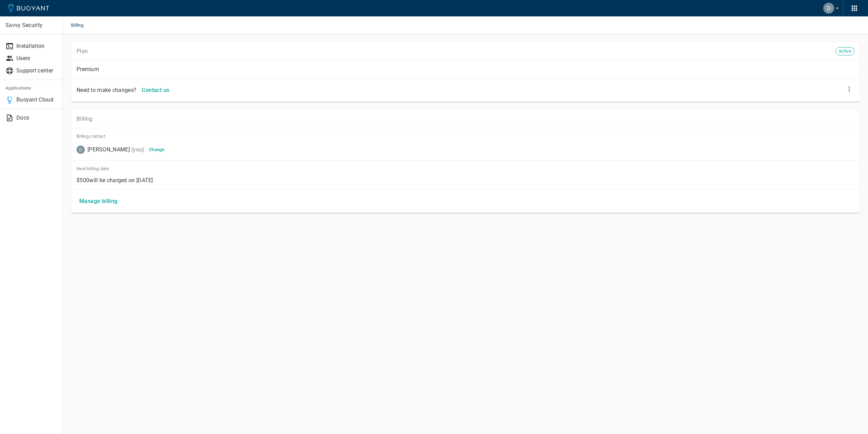  I want to click on p: (you), so click(138, 149).